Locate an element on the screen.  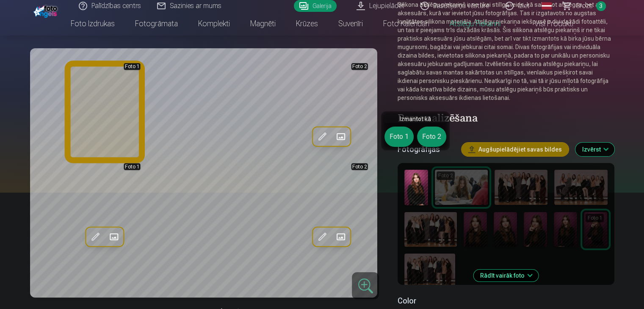
button: Rādīt vairāk foto is located at coordinates (506, 275).